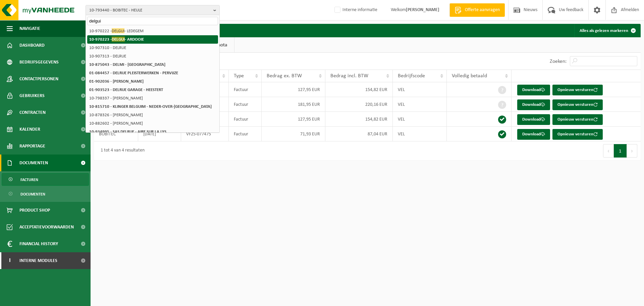 The width and height of the screenshot is (644, 306). I want to click on span: Interne modules, so click(38, 261).